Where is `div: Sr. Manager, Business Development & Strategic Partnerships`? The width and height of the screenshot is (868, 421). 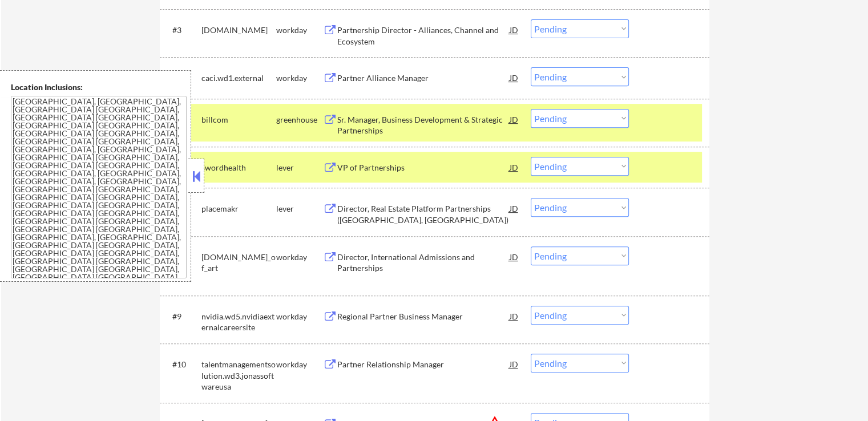
div: Sr. Manager, Business Development & Strategic Partnerships is located at coordinates (424, 125).